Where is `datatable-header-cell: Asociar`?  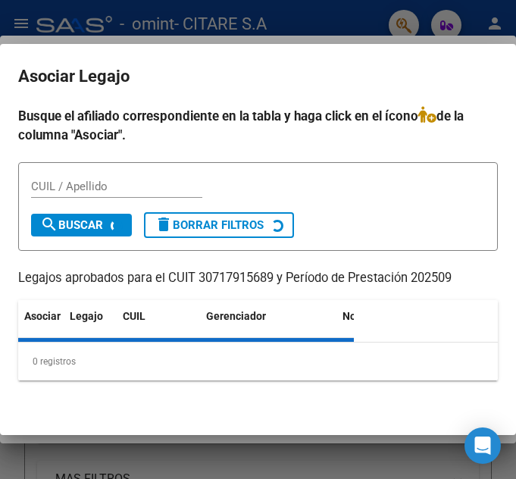 datatable-header-cell: Asociar is located at coordinates (41, 325).